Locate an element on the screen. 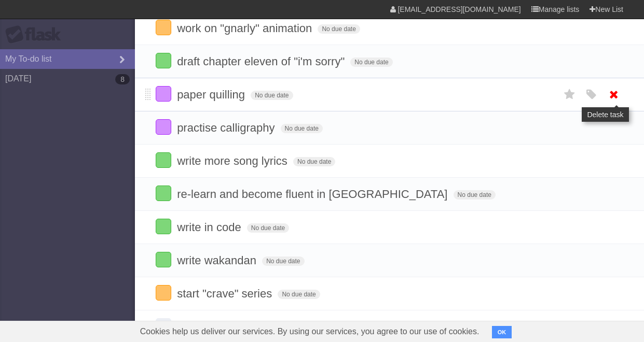  span: write in code is located at coordinates (210, 227).